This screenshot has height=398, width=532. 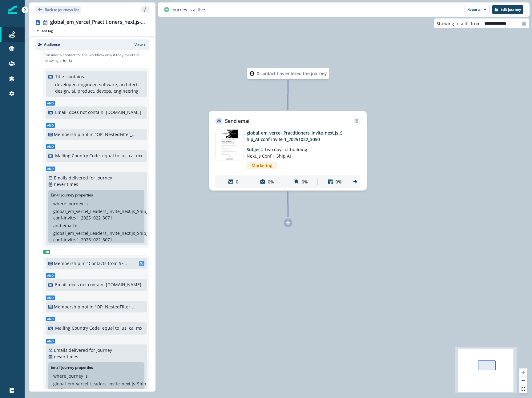 I want to click on g: Edge from node-dl-count to 60ac03c2-dade-4328-b9af-0826d364bbcd, so click(x=288, y=95).